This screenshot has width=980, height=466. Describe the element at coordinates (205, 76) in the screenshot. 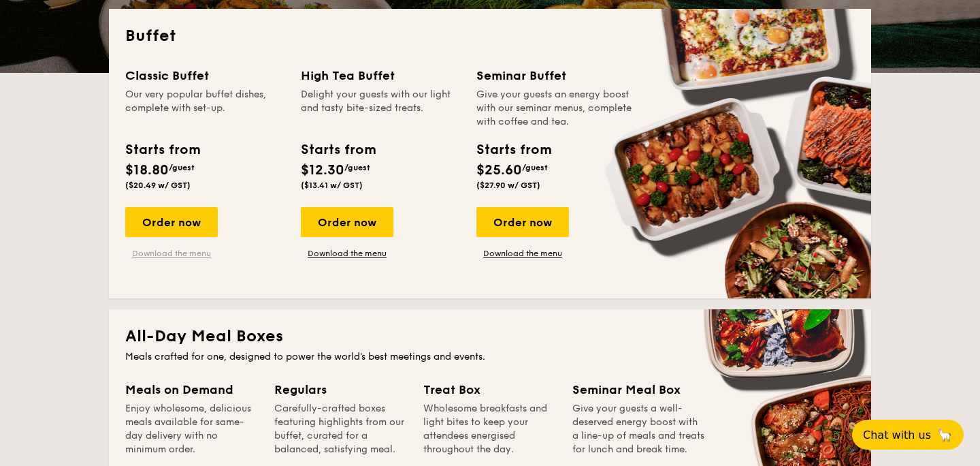

I see `div: Classic Buffet` at that location.